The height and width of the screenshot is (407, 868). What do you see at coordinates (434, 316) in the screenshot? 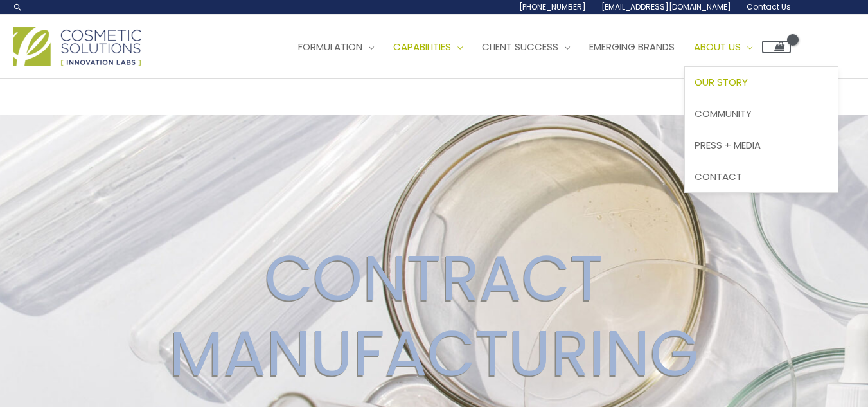
I see `h2: CONTRACT MANUFACTURING` at bounding box center [434, 316].